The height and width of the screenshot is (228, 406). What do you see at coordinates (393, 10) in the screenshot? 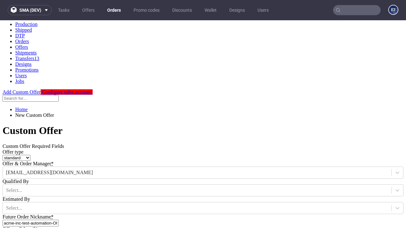
I see `figcaption: e2` at bounding box center [393, 10].